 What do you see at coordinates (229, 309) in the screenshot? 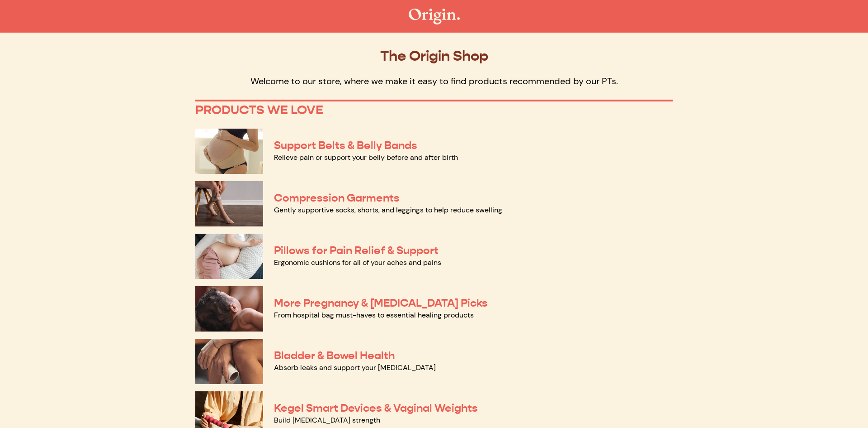
I see `img: More Pregnancy & Postpartum Picks` at bounding box center [229, 309].